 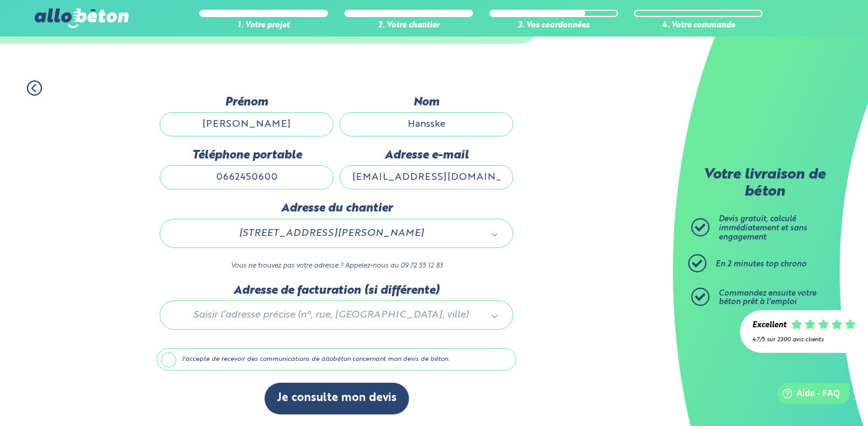 I want to click on label: Prénom, so click(x=246, y=102).